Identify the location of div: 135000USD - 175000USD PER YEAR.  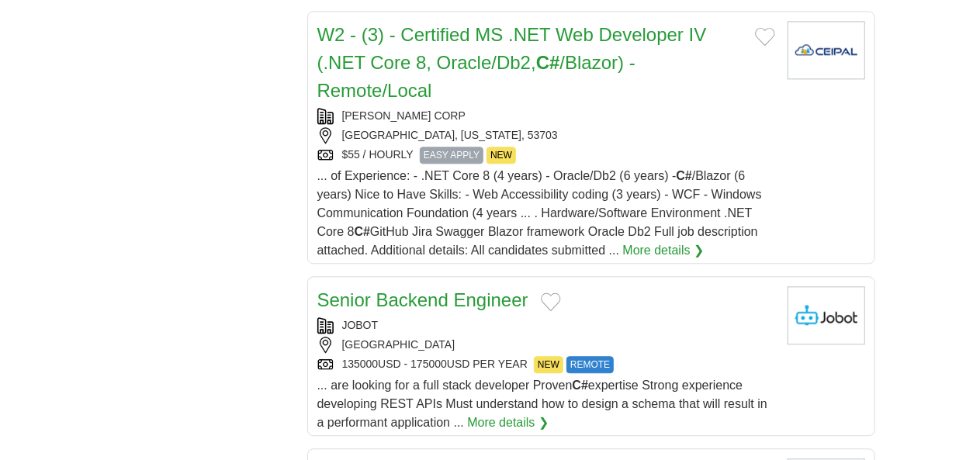
(546, 365).